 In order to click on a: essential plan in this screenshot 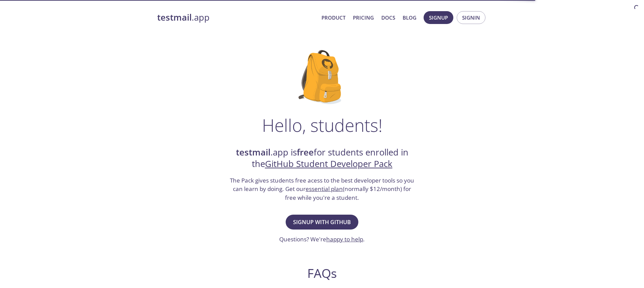, I will do `click(325, 189)`.